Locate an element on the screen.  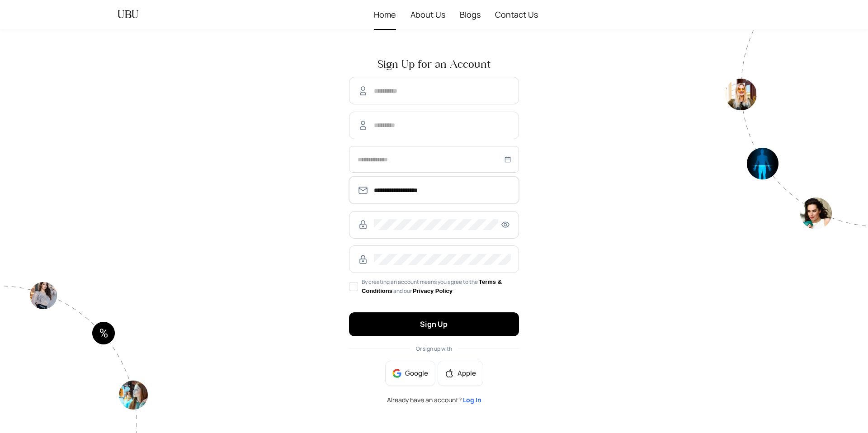
span: Google is located at coordinates (416, 373).